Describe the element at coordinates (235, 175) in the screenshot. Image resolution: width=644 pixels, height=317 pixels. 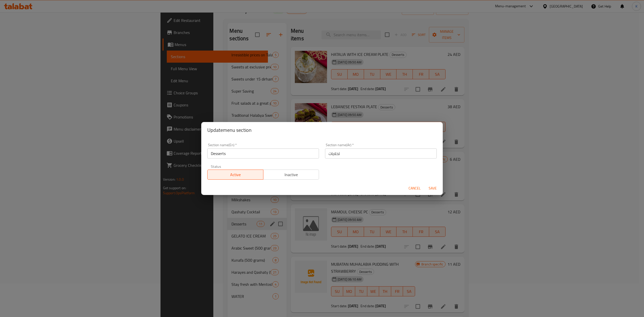
I see `button: Active` at that location.